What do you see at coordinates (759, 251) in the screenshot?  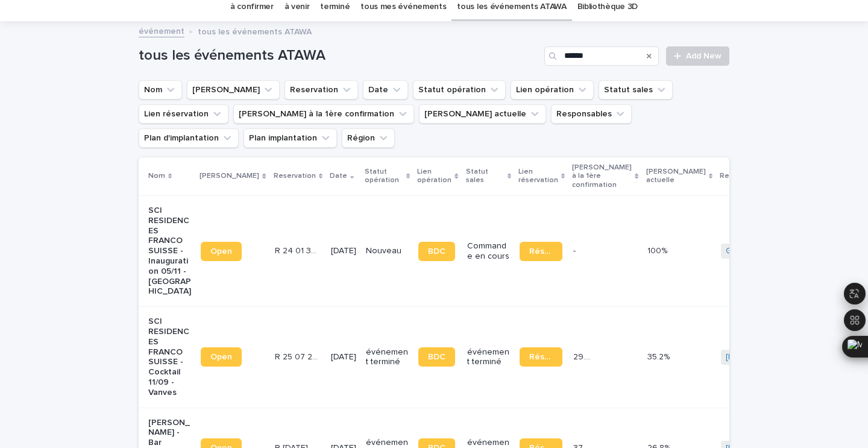 I see `a: Garance Oboeuf` at bounding box center [759, 251].